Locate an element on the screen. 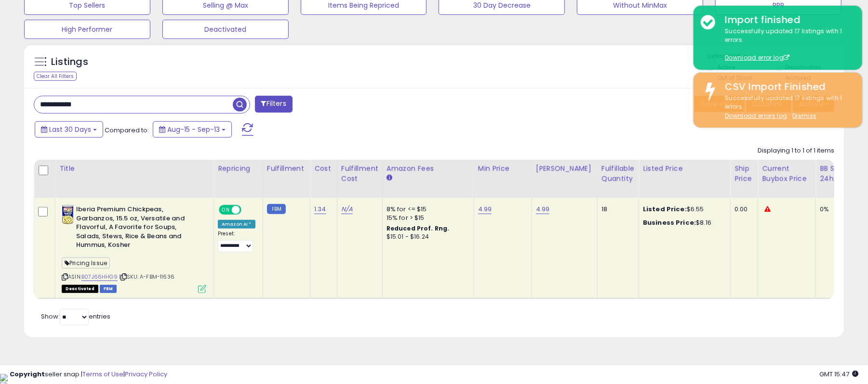 Image resolution: width=868 pixels, height=384 pixels. div: 0% is located at coordinates (836, 210).